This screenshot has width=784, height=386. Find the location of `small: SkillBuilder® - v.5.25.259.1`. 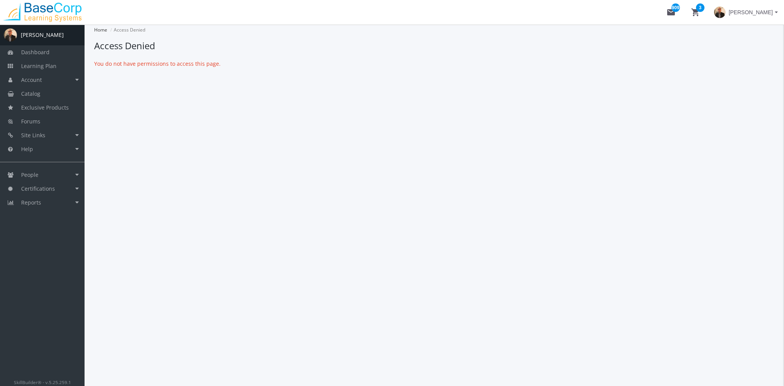

small: SkillBuilder® - v.5.25.259.1 is located at coordinates (42, 382).